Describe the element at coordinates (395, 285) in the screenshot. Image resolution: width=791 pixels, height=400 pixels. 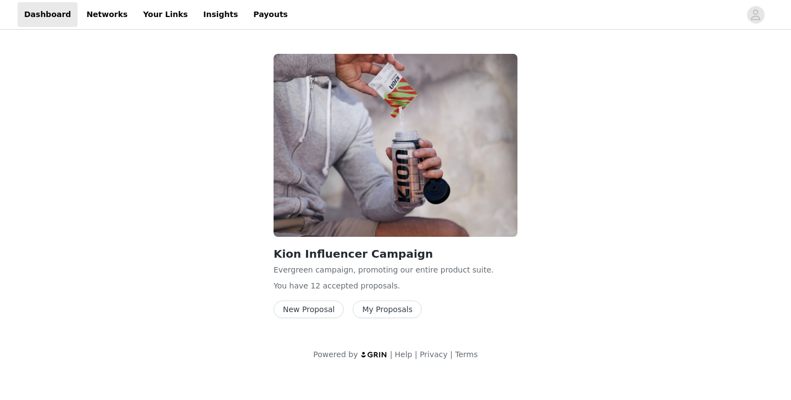
I see `span: s` at that location.